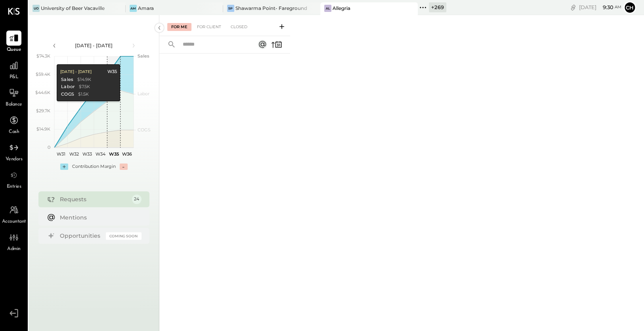  I want to click on text: $14.9K, so click(43, 129).